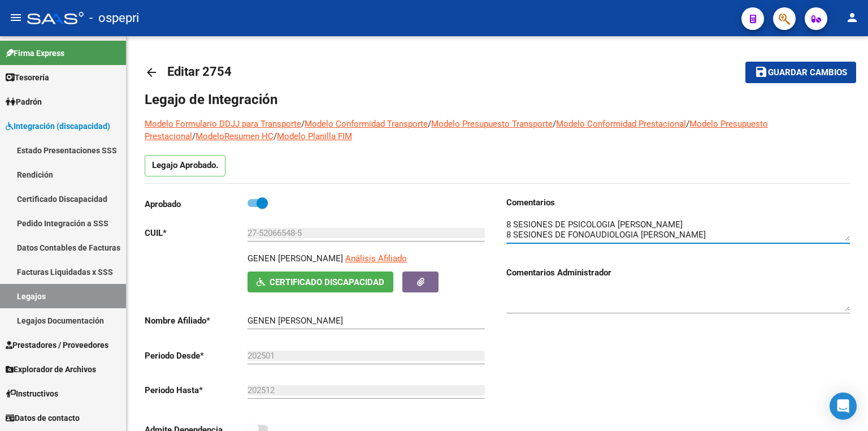  Describe the element at coordinates (314, 136) in the screenshot. I see `a: Modelo Planilla FIM` at that location.